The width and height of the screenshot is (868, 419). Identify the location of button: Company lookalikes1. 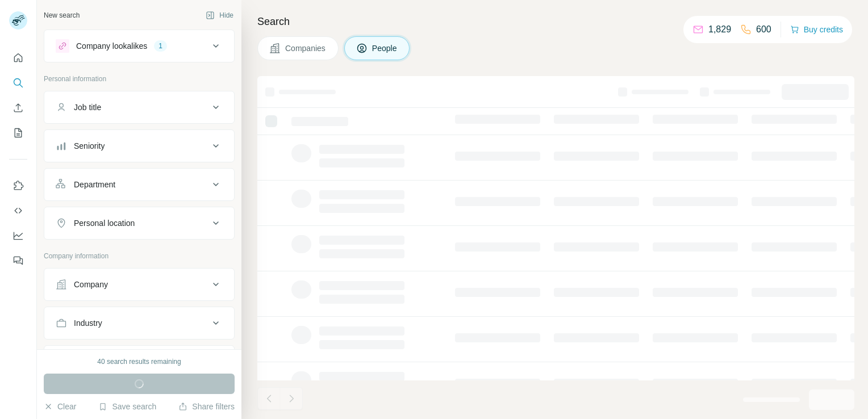
(139, 46).